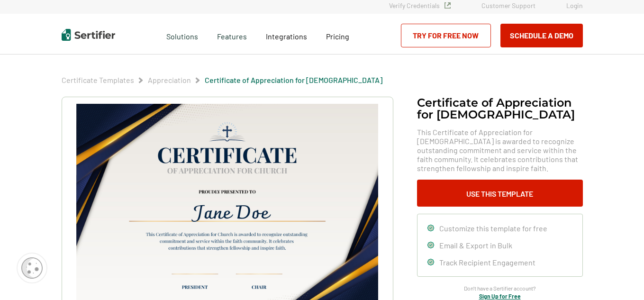 The image size is (644, 300). I want to click on span: Customize this template for free, so click(493, 228).